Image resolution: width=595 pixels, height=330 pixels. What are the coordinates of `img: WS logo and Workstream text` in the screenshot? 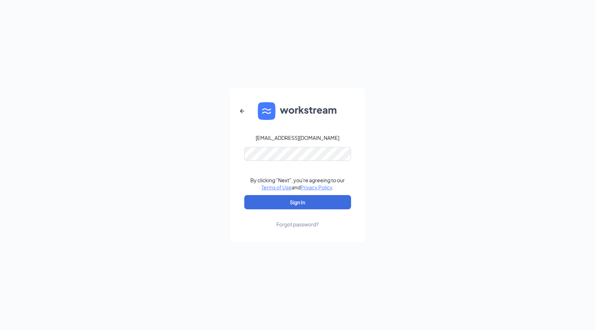 It's located at (298, 111).